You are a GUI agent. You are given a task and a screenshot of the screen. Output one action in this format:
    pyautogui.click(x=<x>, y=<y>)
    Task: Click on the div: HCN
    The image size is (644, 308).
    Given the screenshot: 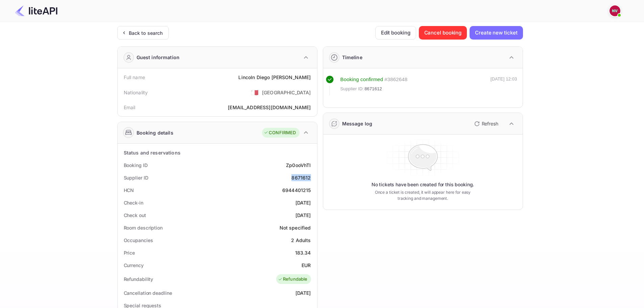 What is the action you would take?
    pyautogui.click(x=129, y=190)
    